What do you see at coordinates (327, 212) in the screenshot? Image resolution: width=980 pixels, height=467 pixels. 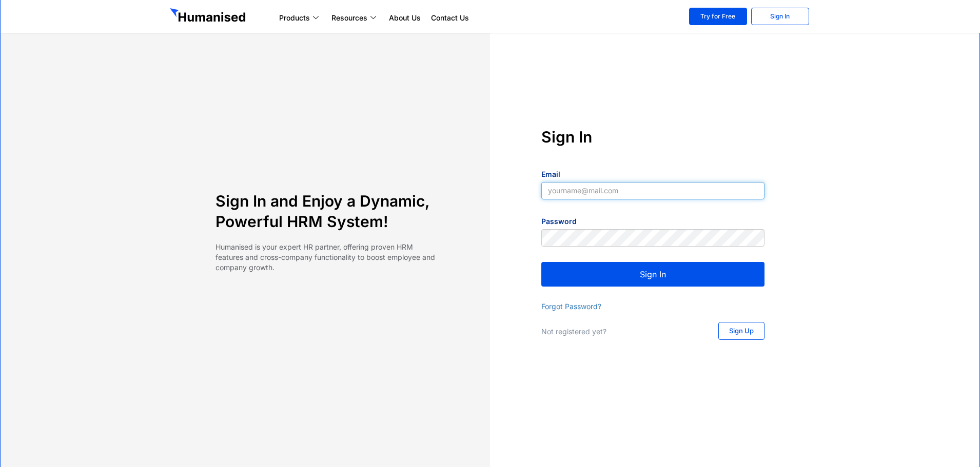 I see `h4: Sign In and Enjoy a Dynamic, Powerful HRM System!` at bounding box center [327, 212].